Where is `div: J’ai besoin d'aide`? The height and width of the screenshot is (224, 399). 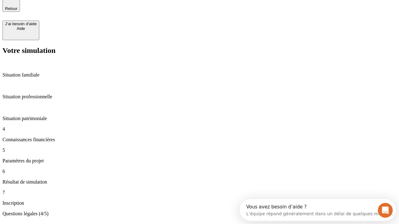
div: J’ai besoin d'aide is located at coordinates (21, 24).